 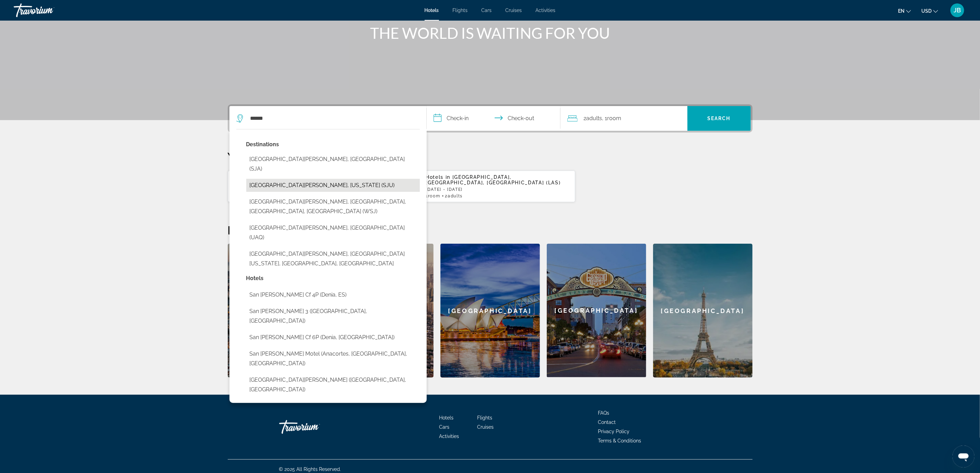 What do you see at coordinates (333, 316) in the screenshot?
I see `button: Select hotel: San Justo 3 (Huelva, ES)` at bounding box center [333, 316].